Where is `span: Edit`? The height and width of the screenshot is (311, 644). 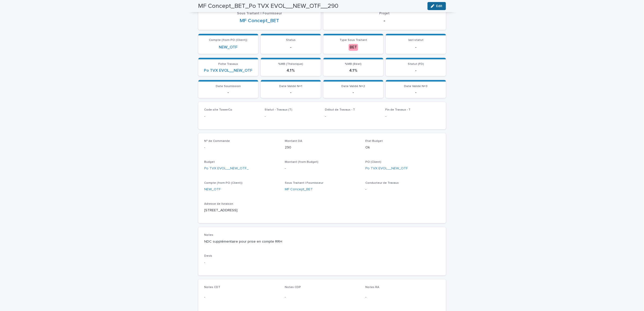
span: Edit is located at coordinates (439, 6).